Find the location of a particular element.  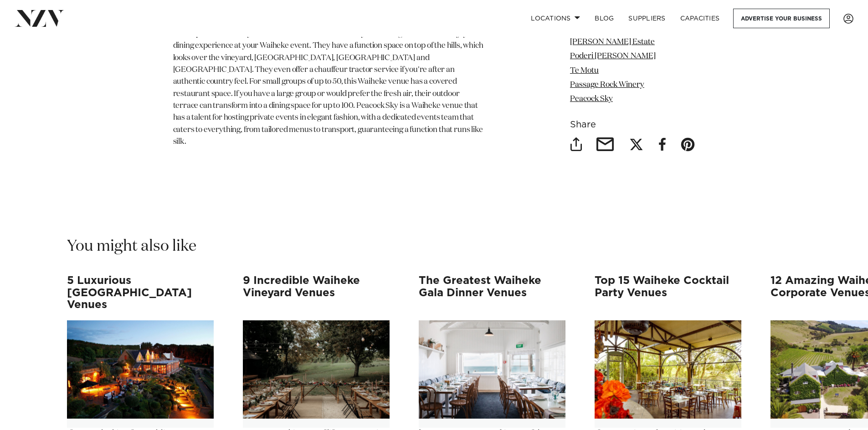

img: 5 Luxurious Waiheke Island Resort Venues is located at coordinates (140, 369).